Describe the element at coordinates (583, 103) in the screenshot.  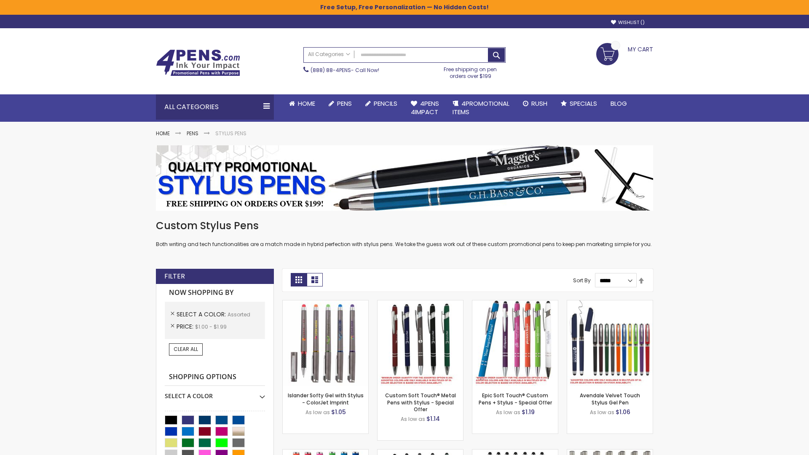
I see `span: Specials` at that location.